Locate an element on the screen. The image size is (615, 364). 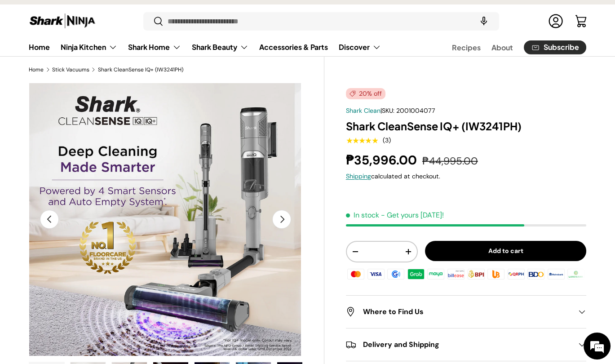
div: calculated at checkout. is located at coordinates (466, 176).